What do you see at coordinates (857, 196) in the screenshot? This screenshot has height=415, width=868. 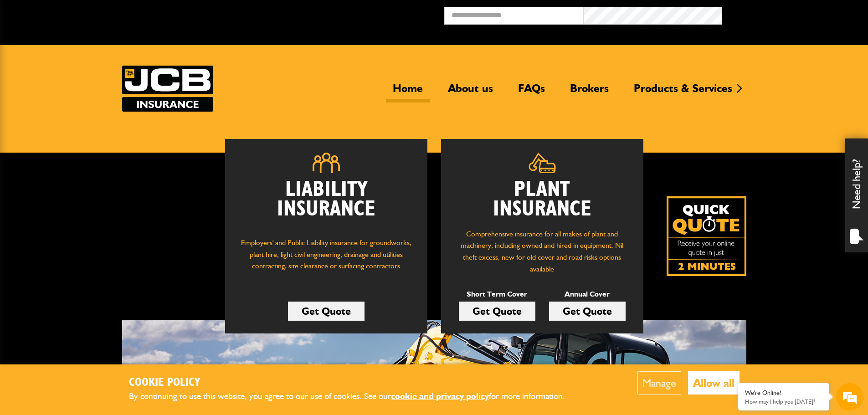 I see `div: Need help?` at bounding box center [857, 196].